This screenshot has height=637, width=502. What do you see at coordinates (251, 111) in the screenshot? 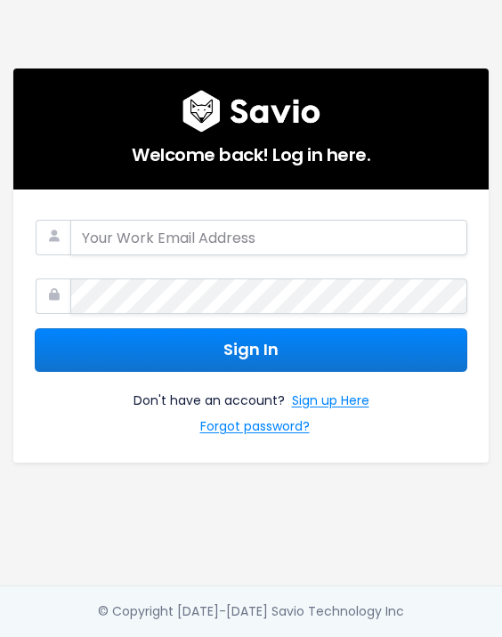
I see `img: logo600x187.a314fd40982d.png` at bounding box center [251, 111].